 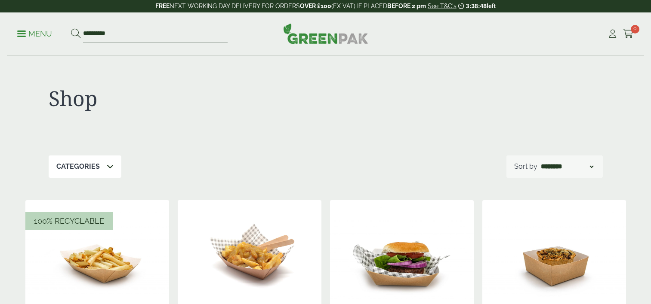 What do you see at coordinates (635, 29) in the screenshot?
I see `span: 0` at bounding box center [635, 29].